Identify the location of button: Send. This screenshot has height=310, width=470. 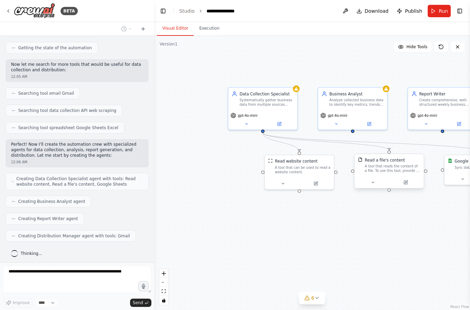
(141, 303).